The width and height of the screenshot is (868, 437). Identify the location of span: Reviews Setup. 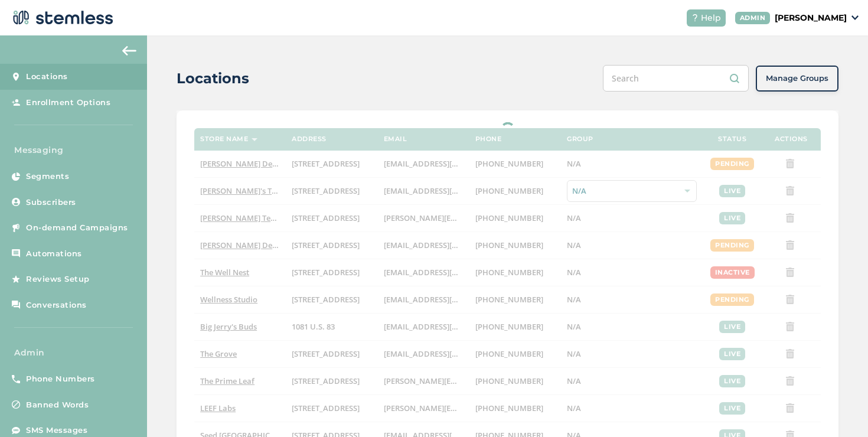
(58, 280).